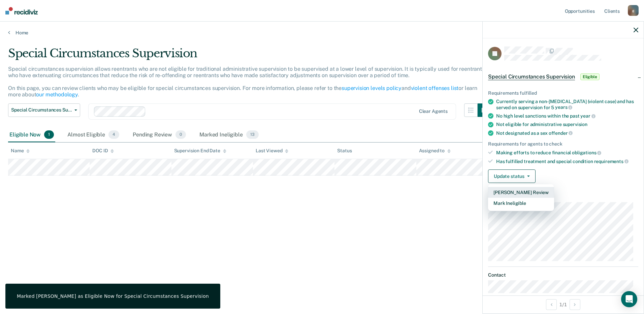  I want to click on span: years, so click(564, 107).